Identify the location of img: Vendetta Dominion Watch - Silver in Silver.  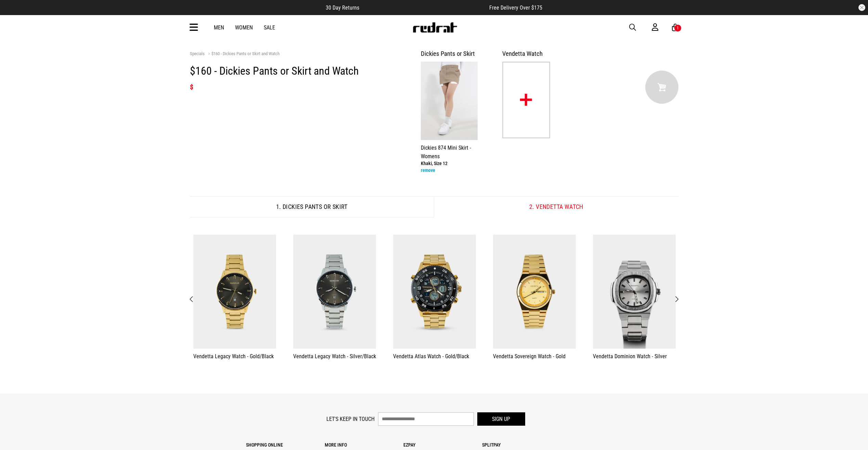
(634, 291).